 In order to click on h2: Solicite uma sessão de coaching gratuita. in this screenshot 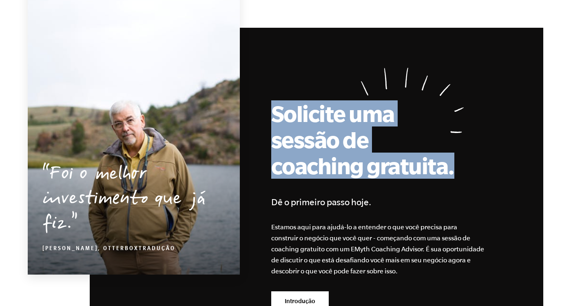, I will do `click(363, 139)`.